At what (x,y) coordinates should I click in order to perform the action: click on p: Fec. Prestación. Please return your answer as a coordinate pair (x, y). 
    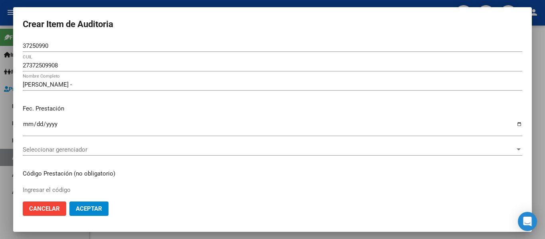
    Looking at the image, I should click on (272, 108).